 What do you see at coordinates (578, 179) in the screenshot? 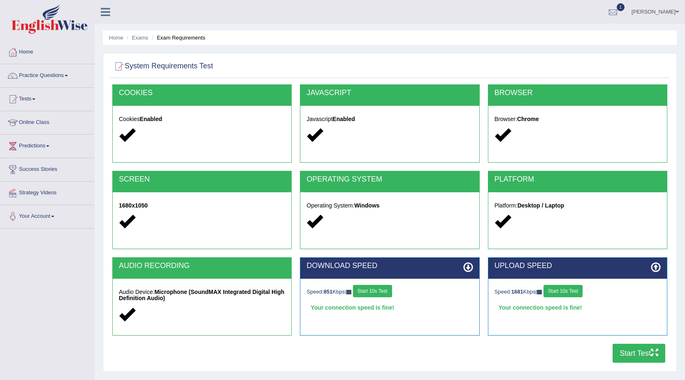
I see `h2: PLATFORM` at bounding box center [578, 179].